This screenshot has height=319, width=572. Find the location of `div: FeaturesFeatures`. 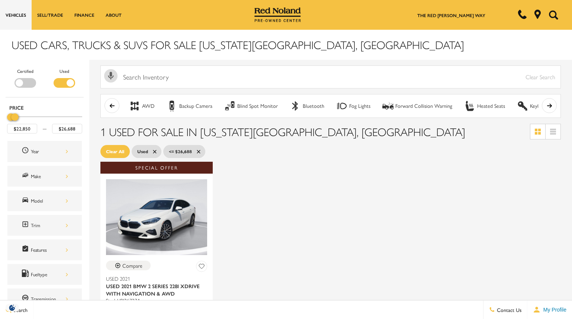

div: FeaturesFeatures is located at coordinates (45, 250).